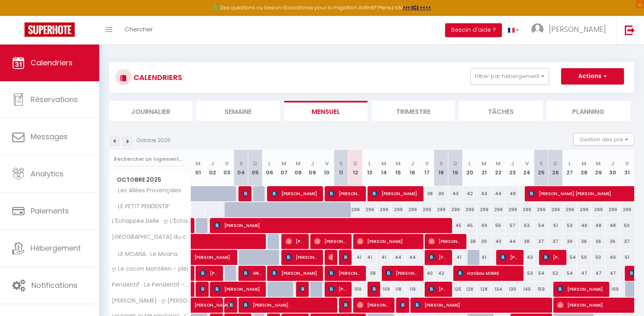 The height and width of the screenshot is (316, 644). What do you see at coordinates (412, 168) in the screenshot?
I see `th: 16` at bounding box center [412, 168].